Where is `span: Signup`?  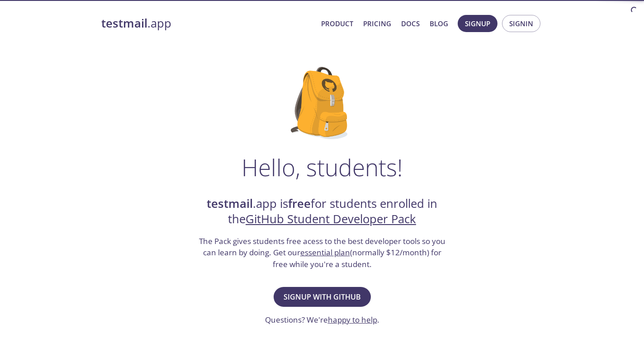
span: Signup is located at coordinates (477, 24).